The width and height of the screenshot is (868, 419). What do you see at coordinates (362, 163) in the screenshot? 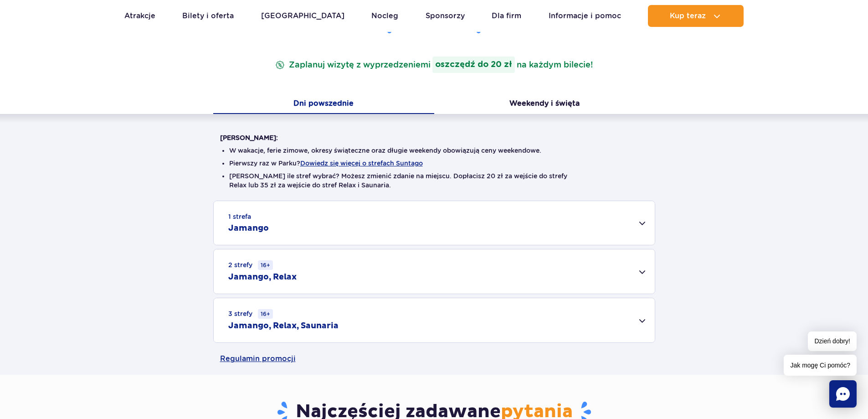
I see `button: Dowiedz się więcej o strefach Suntago` at bounding box center [362, 163].